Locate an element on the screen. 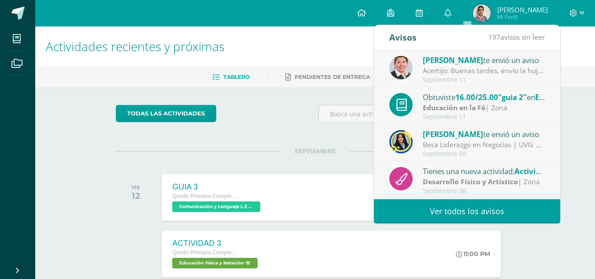  div: Acertijo: Buenas tardes, envío la hoja con el ejercicio de pensamiento lógico que deben trabajar,... is located at coordinates (484, 70).